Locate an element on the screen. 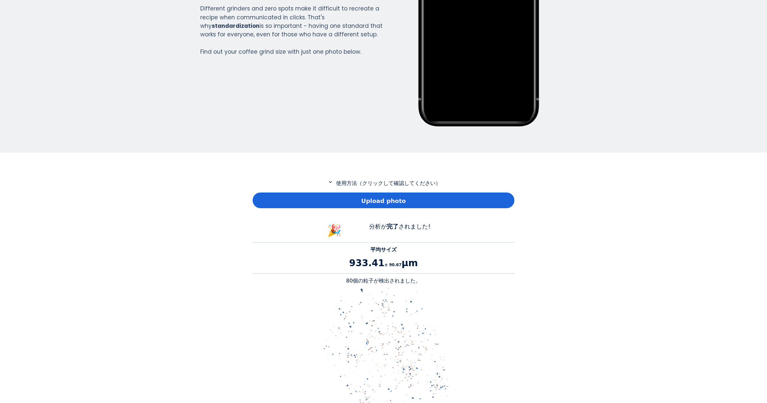 This screenshot has width=767, height=403. p: 80個の粒子が検出されました。 is located at coordinates (384, 281).